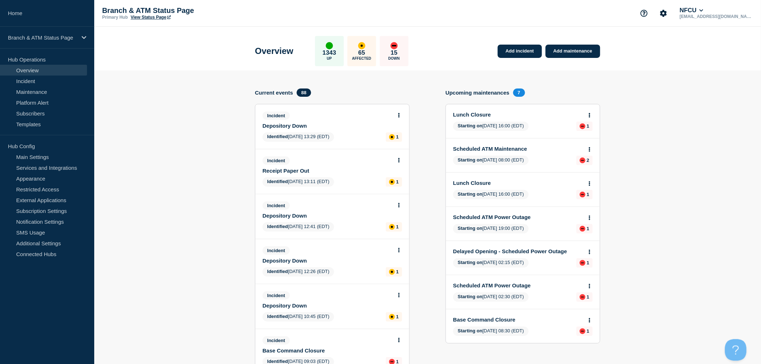 This screenshot has height=364, width=761. What do you see at coordinates (115, 17) in the screenshot?
I see `p: Primary Hub` at bounding box center [115, 17].